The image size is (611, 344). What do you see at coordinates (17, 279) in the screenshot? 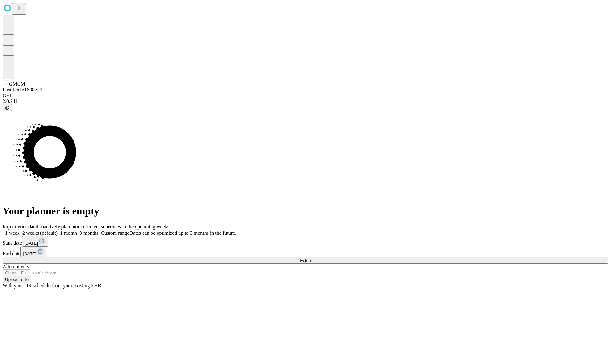
I see `button: Upload a file` at bounding box center [17, 279].